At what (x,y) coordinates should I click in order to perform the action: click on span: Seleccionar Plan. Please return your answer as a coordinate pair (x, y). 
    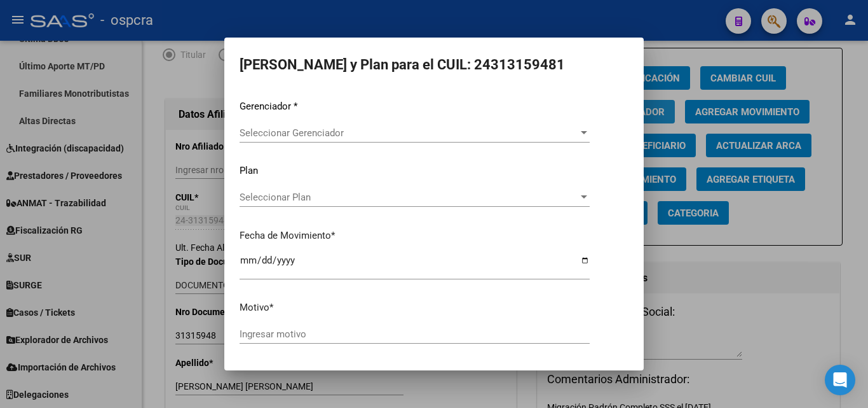
    Looking at the image, I should click on (409, 197).